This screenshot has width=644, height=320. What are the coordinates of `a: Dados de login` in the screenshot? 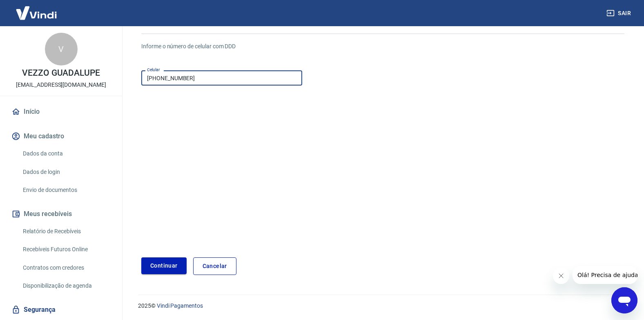 It's located at (66, 171).